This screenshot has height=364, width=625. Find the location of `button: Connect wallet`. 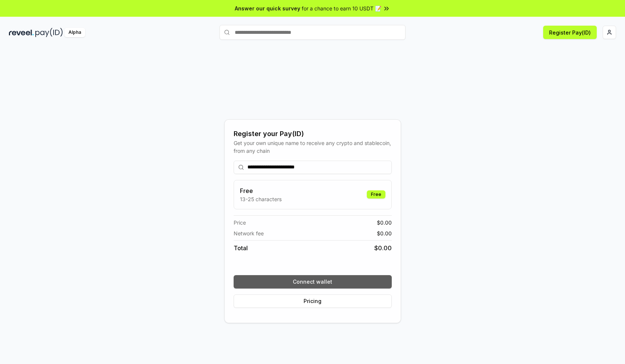

button: Connect wallet is located at coordinates (312, 282).